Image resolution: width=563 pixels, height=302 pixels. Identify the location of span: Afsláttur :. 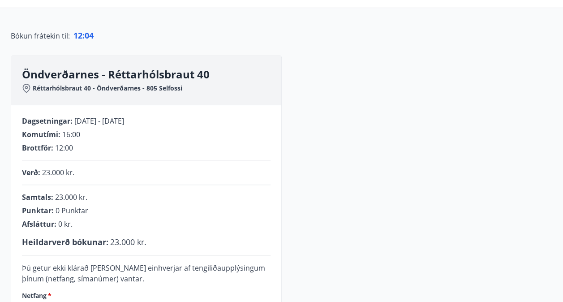
(39, 224).